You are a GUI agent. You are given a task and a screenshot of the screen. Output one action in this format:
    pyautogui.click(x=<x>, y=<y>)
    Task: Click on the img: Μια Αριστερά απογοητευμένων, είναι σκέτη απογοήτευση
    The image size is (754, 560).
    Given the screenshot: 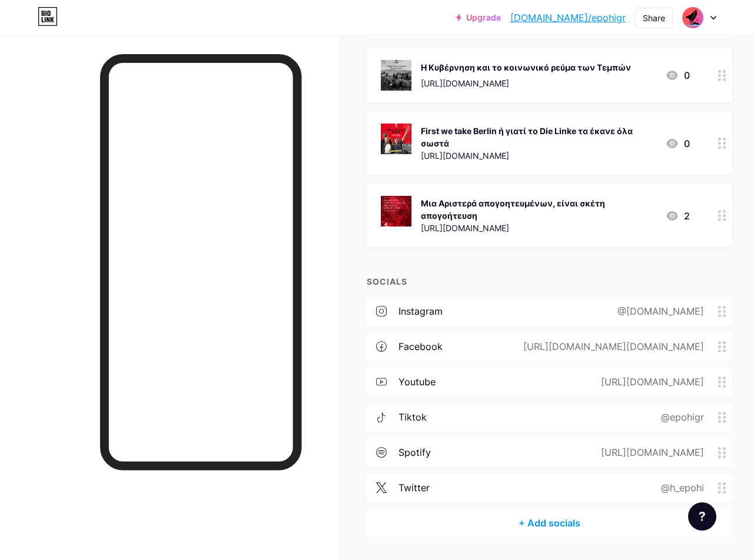 What is the action you would take?
    pyautogui.click(x=396, y=211)
    